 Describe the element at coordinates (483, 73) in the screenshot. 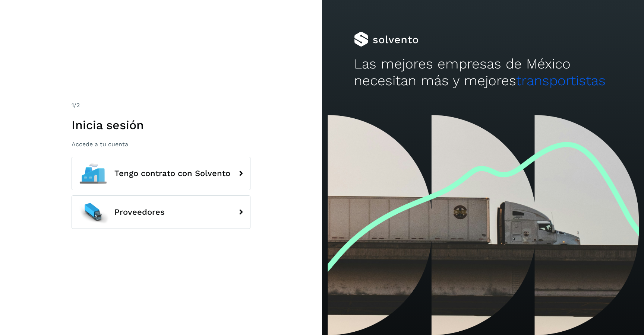

I see `h2: Las mejores empresas de México necesitan más y mejores` at that location.